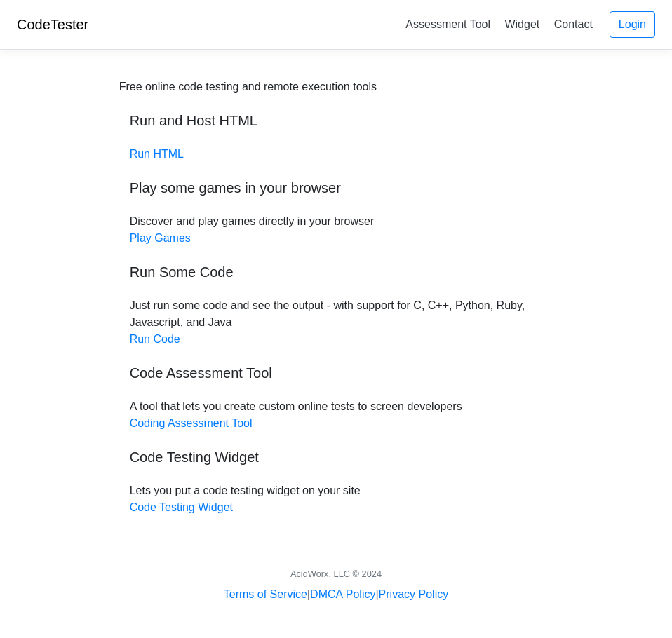 The image size is (672, 638). I want to click on a: CodeTester, so click(52, 24).